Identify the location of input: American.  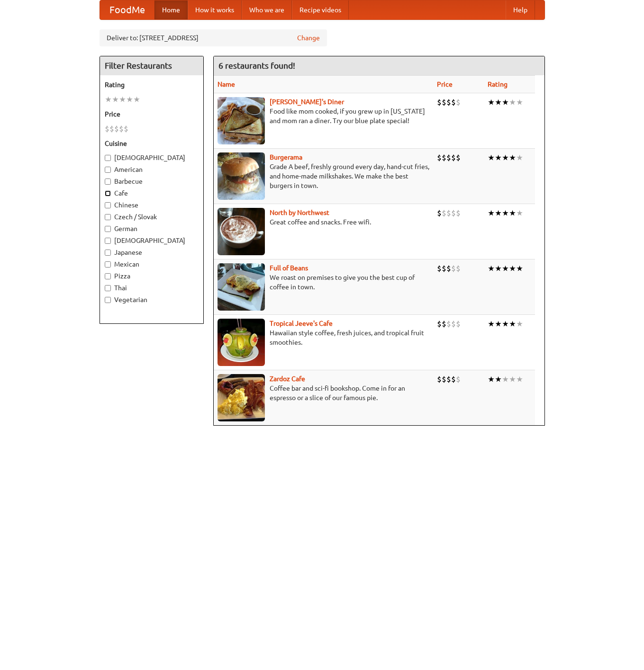
(107, 169).